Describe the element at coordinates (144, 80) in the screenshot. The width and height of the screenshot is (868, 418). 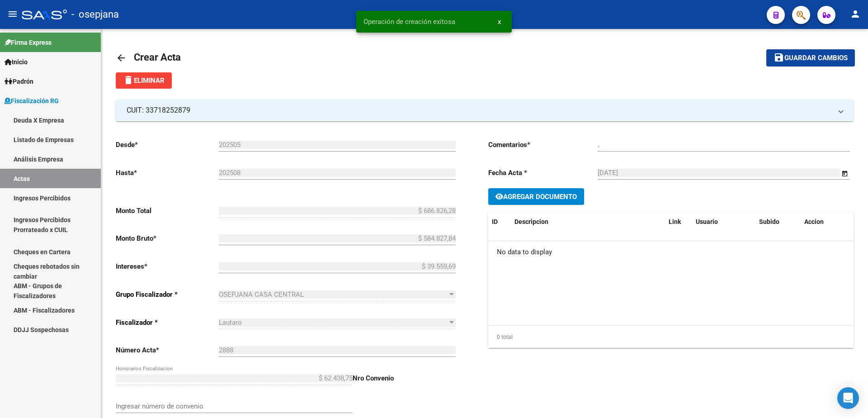
I see `button: Eliminar` at that location.